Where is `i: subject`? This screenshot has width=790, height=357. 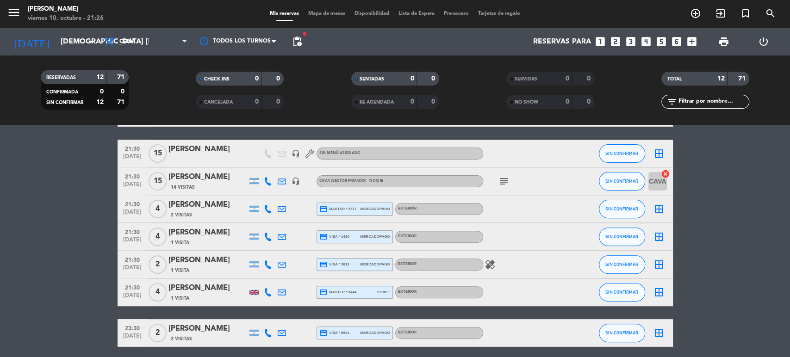 i: subject is located at coordinates (504, 181).